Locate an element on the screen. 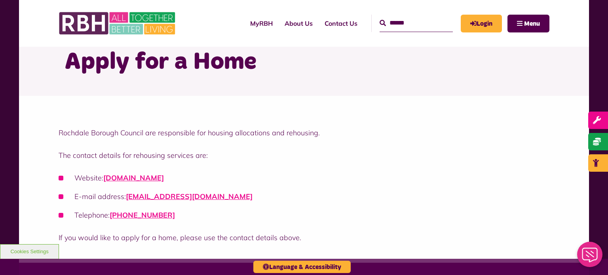  h1: Apply for a Home is located at coordinates (304, 62).